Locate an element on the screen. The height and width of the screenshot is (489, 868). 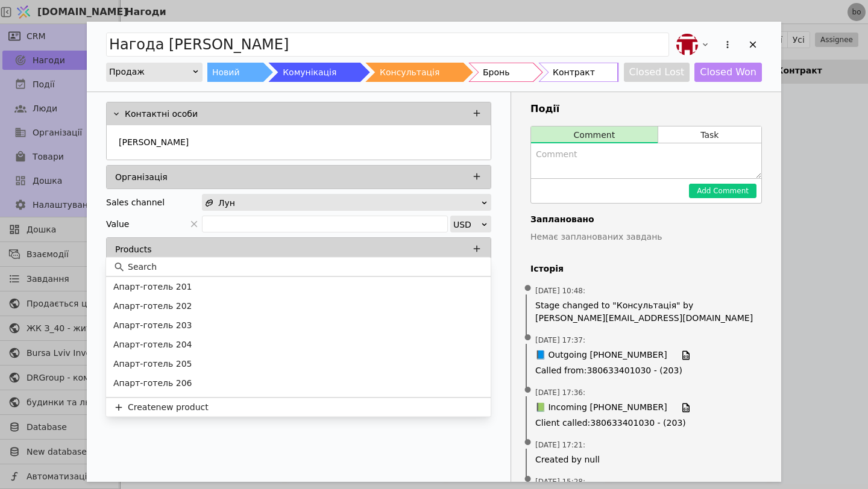
span: Created by null is located at coordinates (646, 460).